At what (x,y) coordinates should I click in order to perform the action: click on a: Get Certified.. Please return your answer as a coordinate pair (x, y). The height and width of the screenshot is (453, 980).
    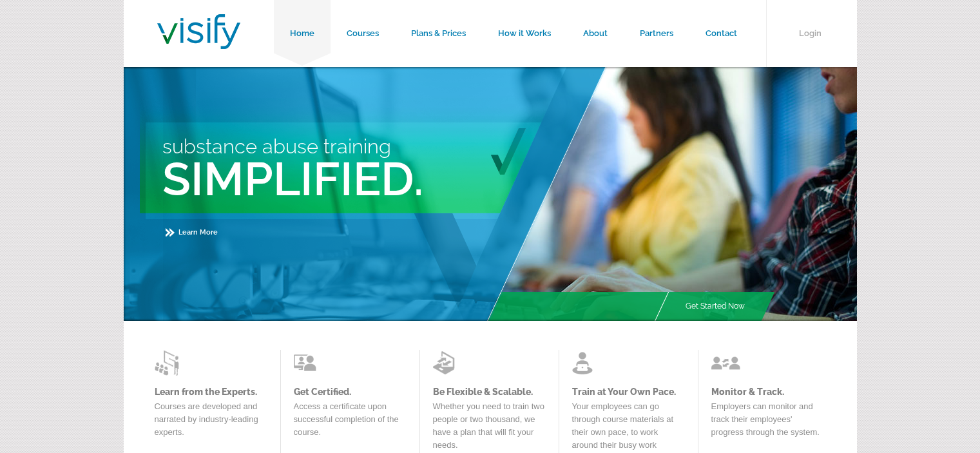
    Looking at the image, I should click on (350, 392).